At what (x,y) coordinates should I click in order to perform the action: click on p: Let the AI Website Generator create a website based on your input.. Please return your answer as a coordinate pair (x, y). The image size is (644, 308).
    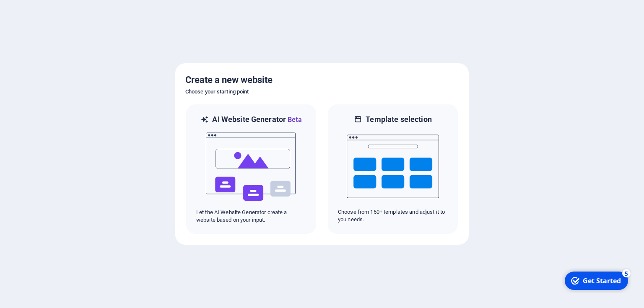
    Looking at the image, I should click on (251, 216).